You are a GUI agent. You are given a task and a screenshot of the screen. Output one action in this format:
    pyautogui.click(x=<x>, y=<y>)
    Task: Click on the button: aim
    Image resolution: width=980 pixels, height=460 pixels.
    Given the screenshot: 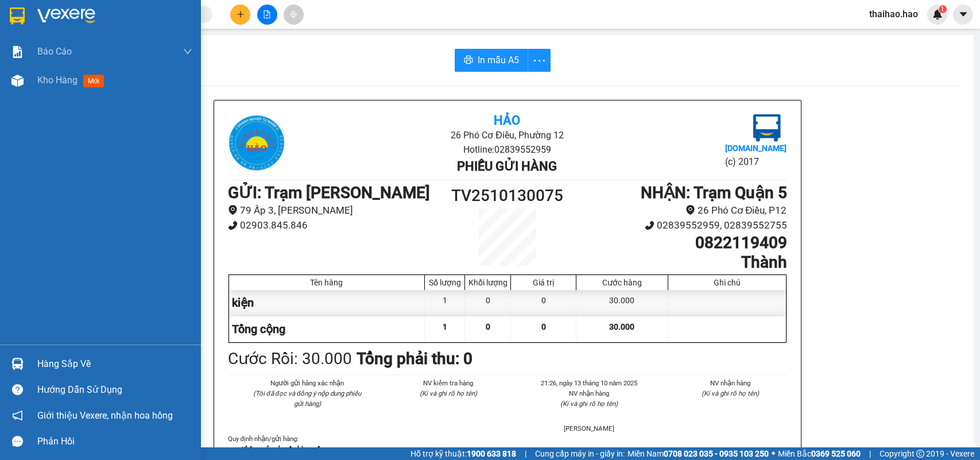 What is the action you would take?
    pyautogui.click(x=293, y=14)
    